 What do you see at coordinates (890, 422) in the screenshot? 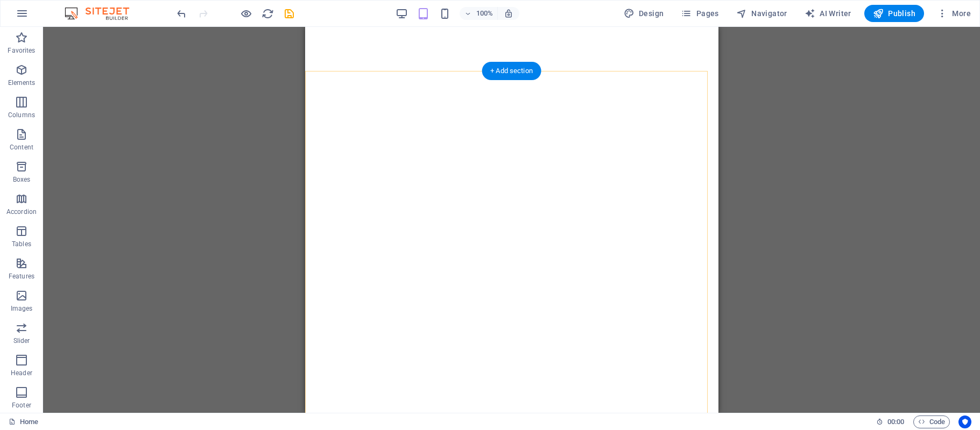
I see `h6: Session time` at bounding box center [890, 422].